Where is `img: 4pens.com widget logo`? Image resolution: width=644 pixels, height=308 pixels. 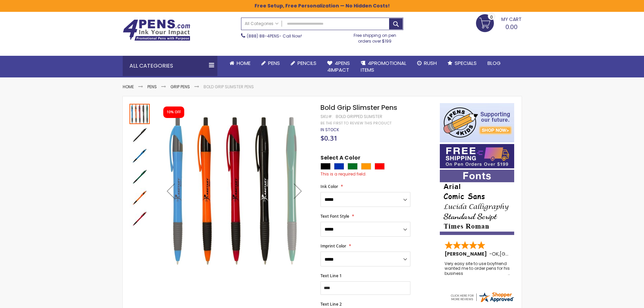 img: 4pens.com widget logo is located at coordinates (482, 297).